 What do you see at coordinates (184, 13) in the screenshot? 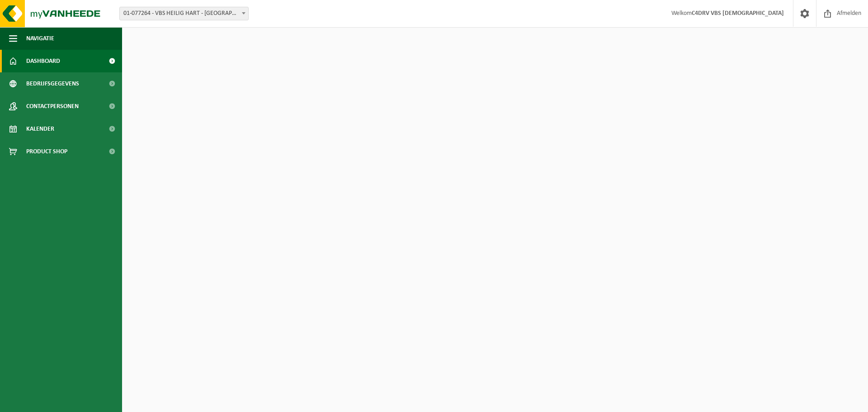
I see `span: 01-077264 - VBS HEILIG HART - HARELBEKE` at bounding box center [184, 13].